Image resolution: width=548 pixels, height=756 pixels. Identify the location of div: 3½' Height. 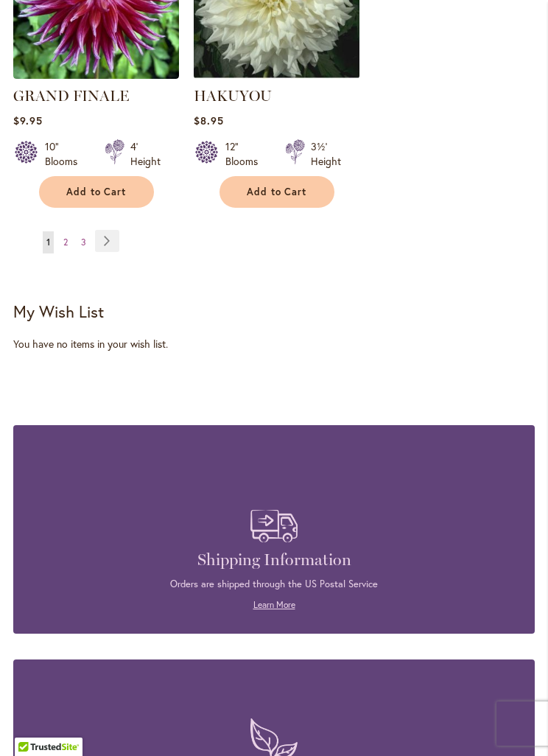
(325, 154).